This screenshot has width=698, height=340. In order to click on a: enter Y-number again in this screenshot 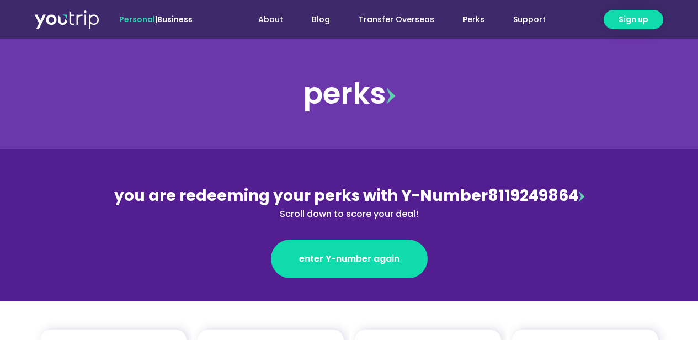, I will do `click(349, 259)`.